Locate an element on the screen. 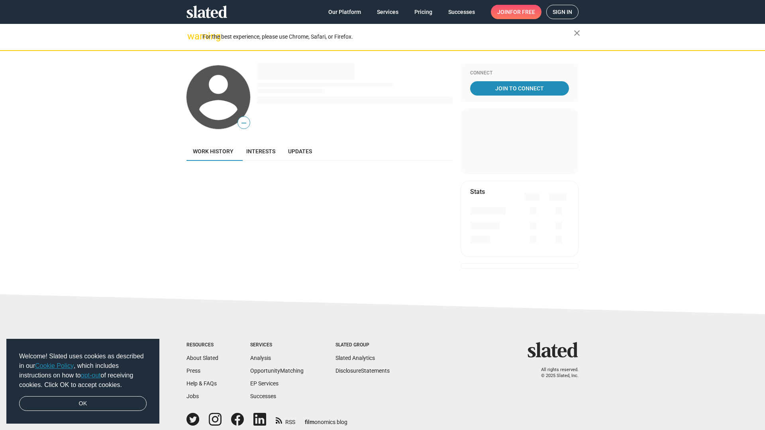 This screenshot has height=430, width=765. div: Slated Group is located at coordinates (362, 345).